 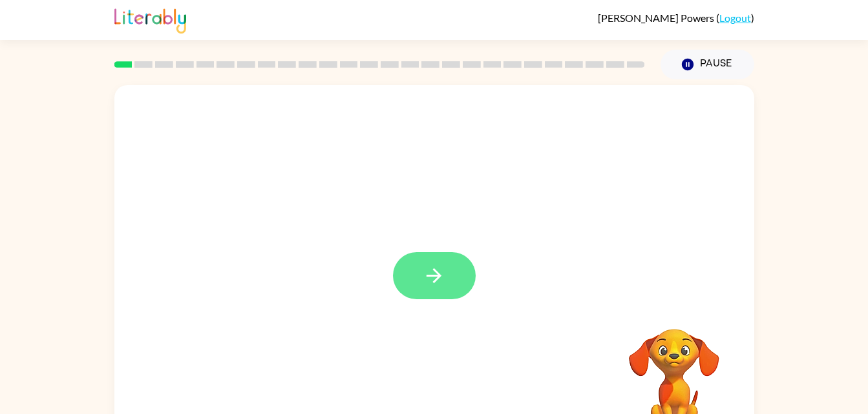 I want to click on img: Literably, so click(x=150, y=19).